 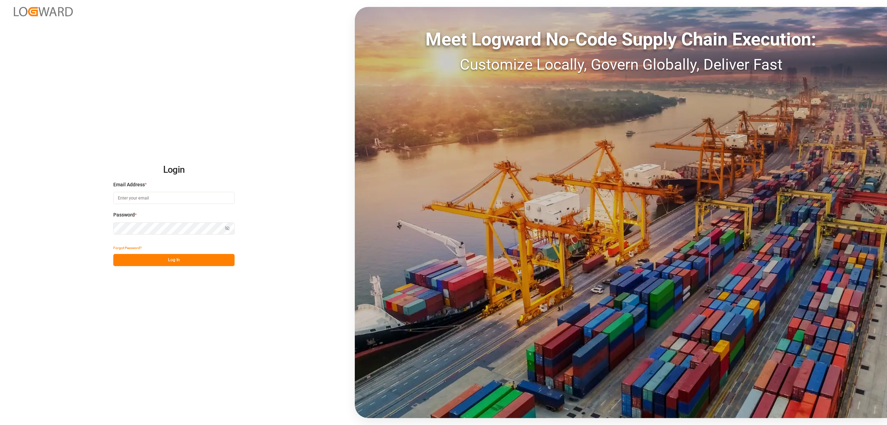 What do you see at coordinates (129, 184) in the screenshot?
I see `span: Email Address` at bounding box center [129, 184].